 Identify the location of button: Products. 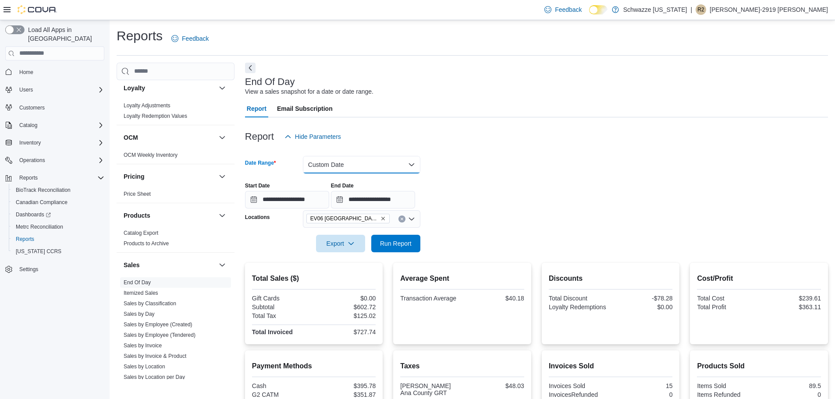
(222, 216).